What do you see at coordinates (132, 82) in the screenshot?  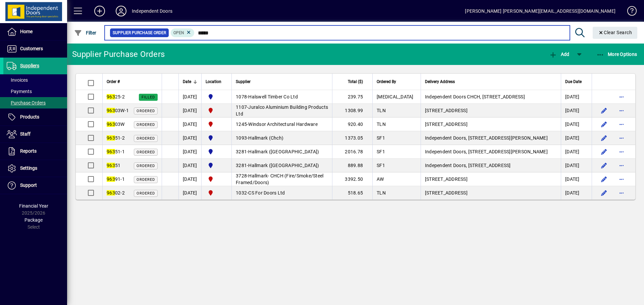 I see `div: Order #` at bounding box center [132, 82].